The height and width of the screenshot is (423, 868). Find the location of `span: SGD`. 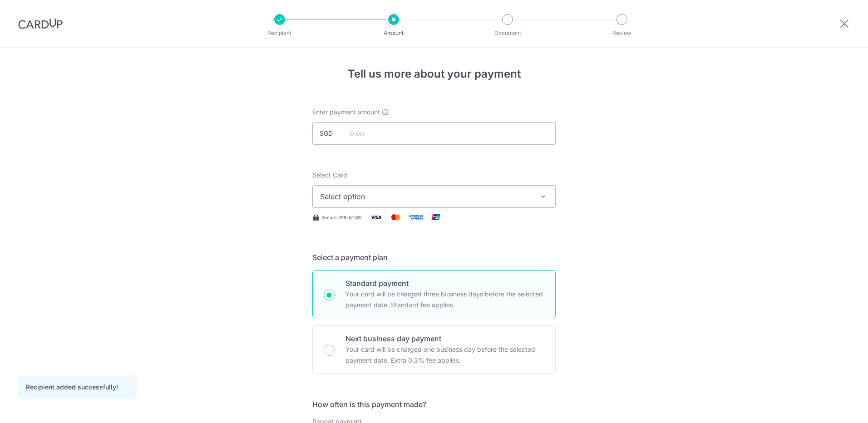

span: SGD is located at coordinates (331, 134).